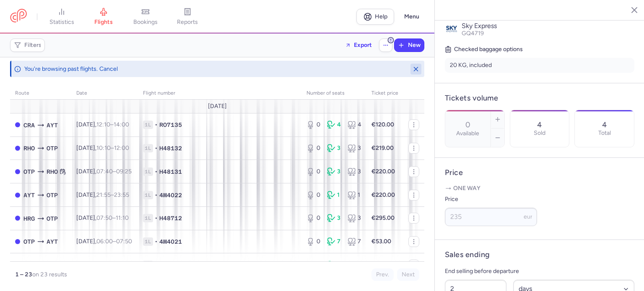 Image resolution: width=644 pixels, height=291 pixels. What do you see at coordinates (18, 16) in the screenshot?
I see `a: CitizenPlane red outlined logo` at bounding box center [18, 16].